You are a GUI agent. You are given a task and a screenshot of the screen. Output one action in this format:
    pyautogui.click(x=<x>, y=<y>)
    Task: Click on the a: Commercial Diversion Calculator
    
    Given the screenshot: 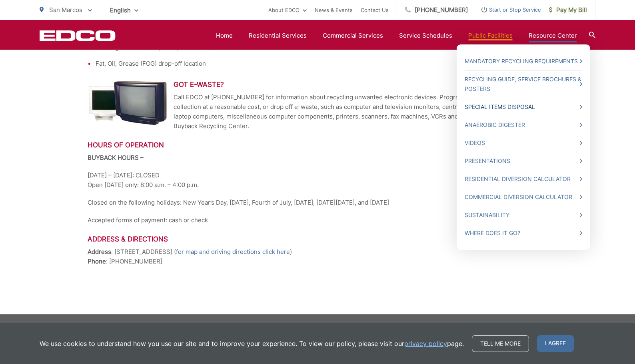 What is the action you would take?
    pyautogui.click(x=524, y=197)
    